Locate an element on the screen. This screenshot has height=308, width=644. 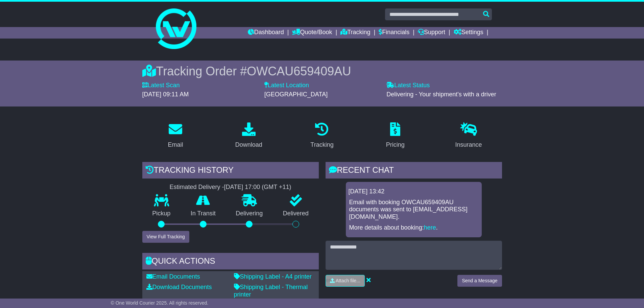
div: Insurance is located at coordinates (468, 145).